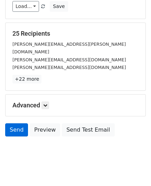  Describe the element at coordinates (27, 79) in the screenshot. I see `a: +22 more` at that location.